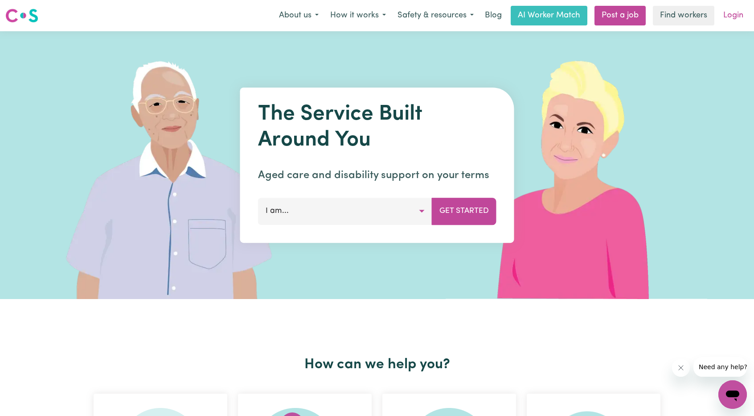  I want to click on button: I am..., so click(345, 211).